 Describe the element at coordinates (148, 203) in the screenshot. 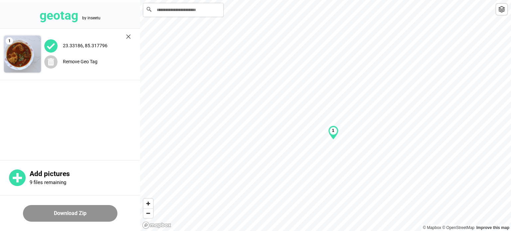

I see `button: Zoom in` at that location.